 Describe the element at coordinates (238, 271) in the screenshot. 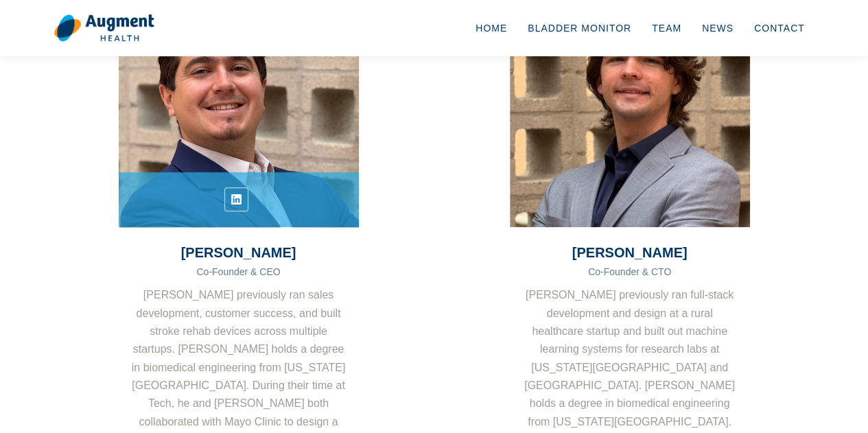

I see `span: Co-Founder & CEO` at that location.